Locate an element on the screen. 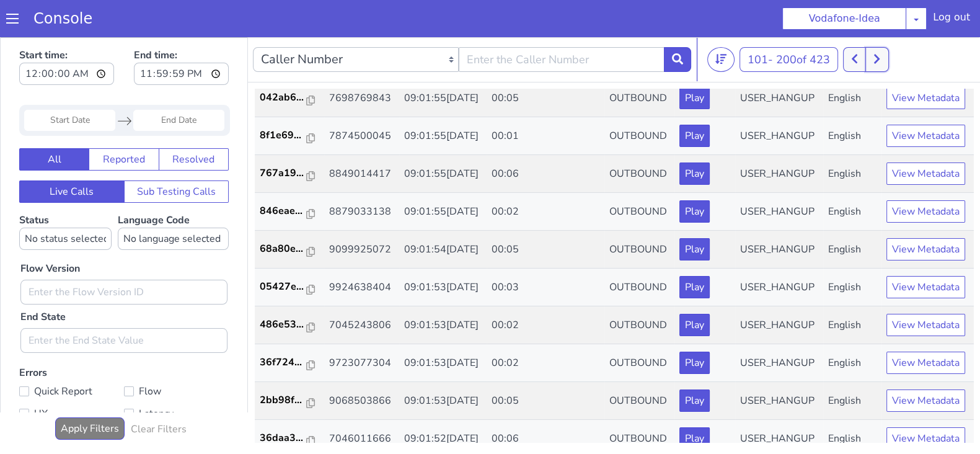 This screenshot has height=454, width=980. a: 36daa3... is located at coordinates (290, 401).